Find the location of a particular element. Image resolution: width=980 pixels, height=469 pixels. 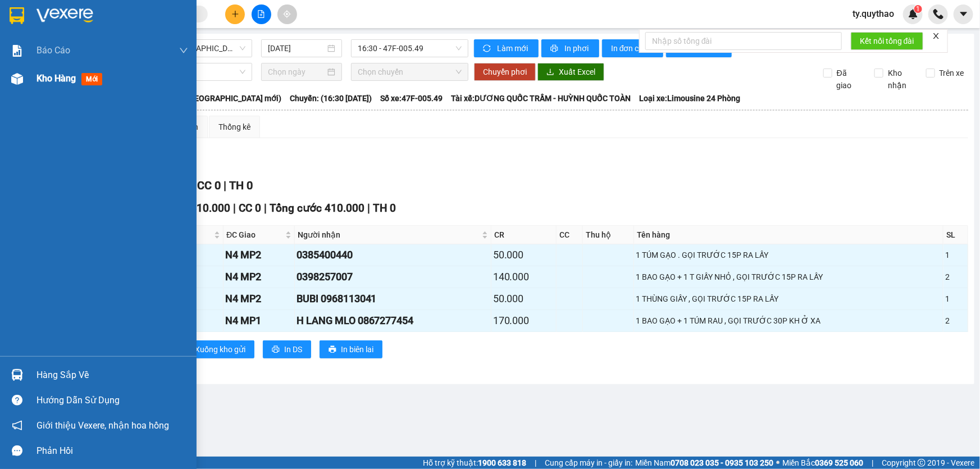

th: Tên hàng is located at coordinates (788, 234).